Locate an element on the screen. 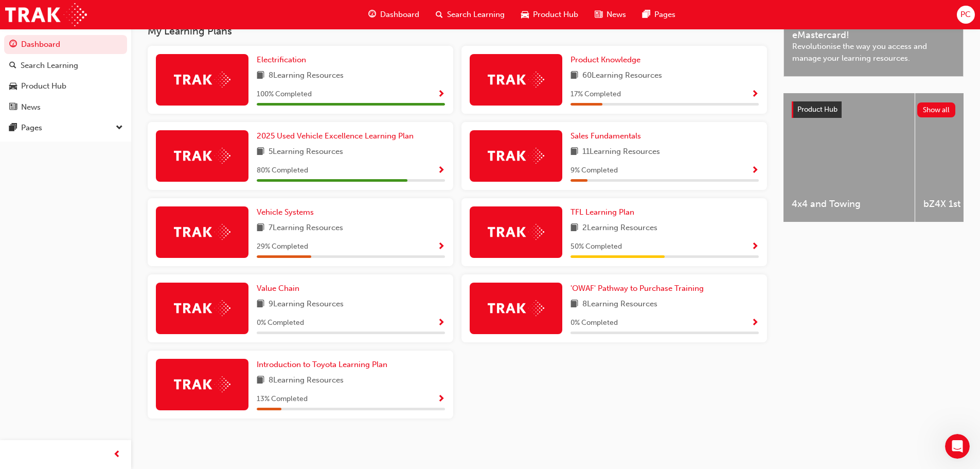  span: news-icon is located at coordinates (598, 15).